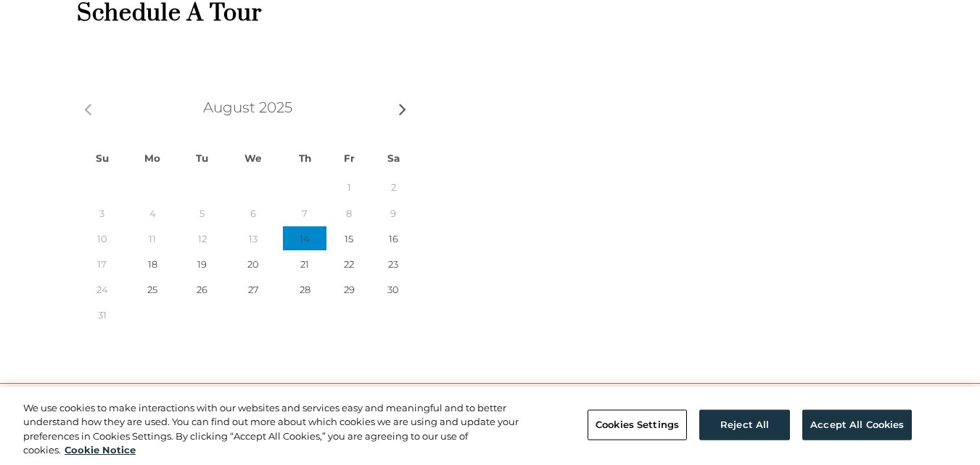 Image resolution: width=980 pixels, height=465 pixels. Describe the element at coordinates (637, 425) in the screenshot. I see `button: Cookies Settings` at that location.